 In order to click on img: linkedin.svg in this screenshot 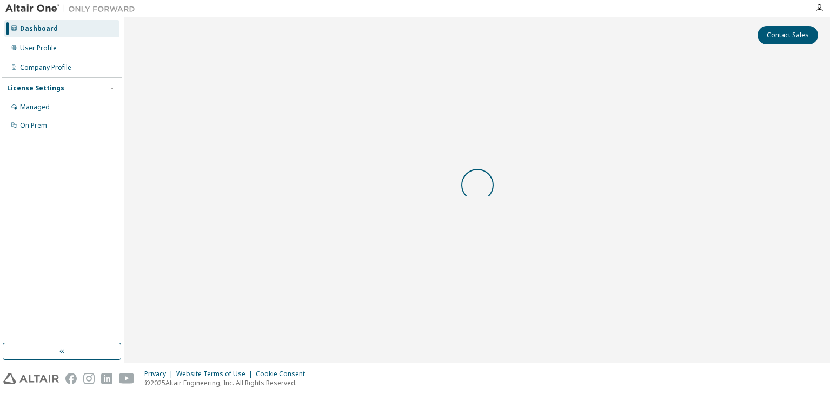, I will do `click(106, 378)`.